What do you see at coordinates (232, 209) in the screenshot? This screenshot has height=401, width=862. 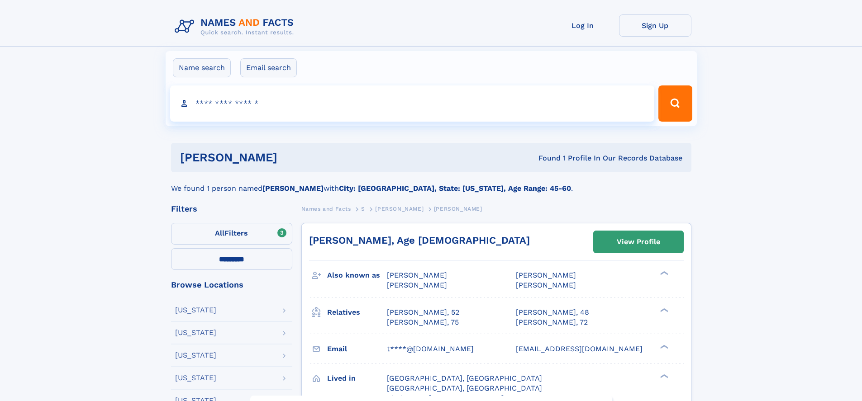 I see `div: Filters` at bounding box center [232, 209].